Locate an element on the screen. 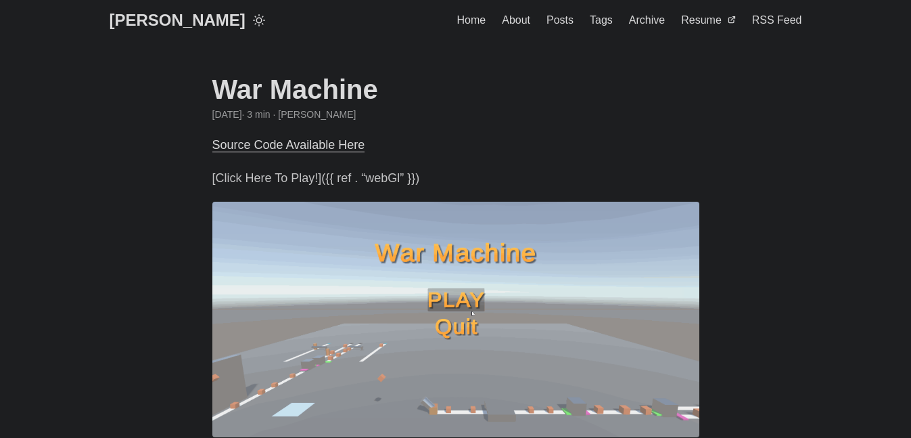  h1: War Machine is located at coordinates (456, 89).